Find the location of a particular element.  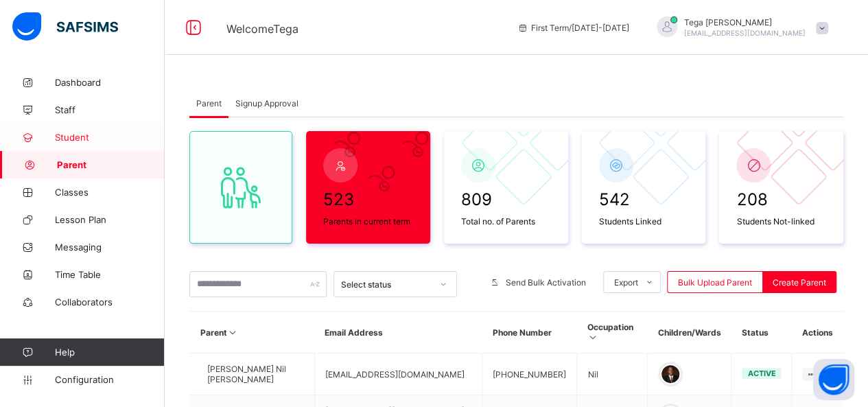

img: safsims is located at coordinates (66, 27).